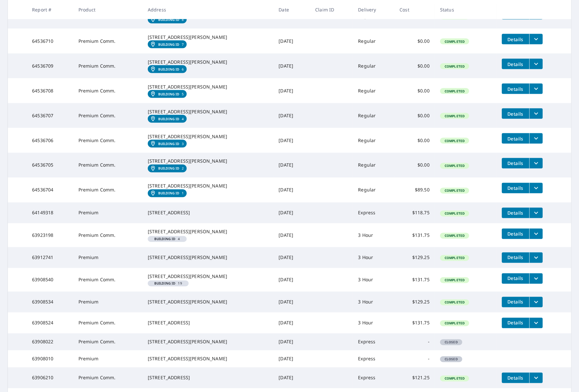 The width and height of the screenshot is (579, 392). I want to click on a: Building ID1, so click(167, 193).